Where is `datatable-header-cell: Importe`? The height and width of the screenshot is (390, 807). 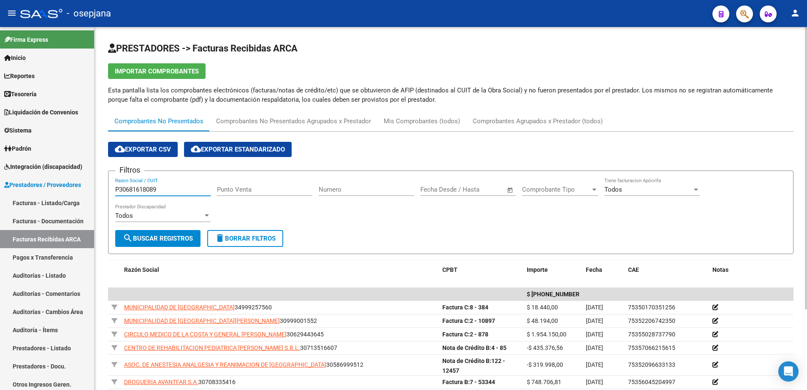
datatable-header-cell: Importe is located at coordinates (553, 270).